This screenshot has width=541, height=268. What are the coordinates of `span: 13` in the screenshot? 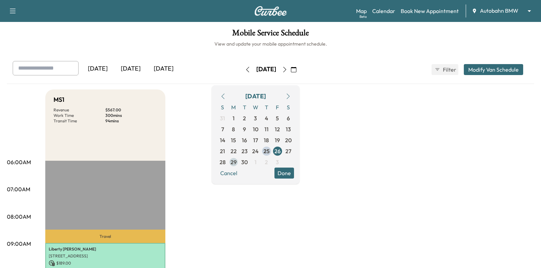 It's located at (288, 129).